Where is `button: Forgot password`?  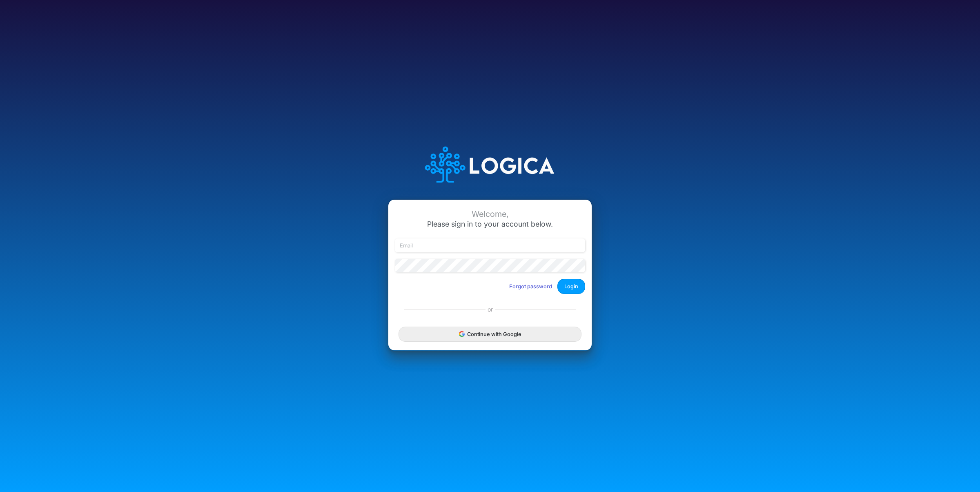 button: Forgot password is located at coordinates (531, 286).